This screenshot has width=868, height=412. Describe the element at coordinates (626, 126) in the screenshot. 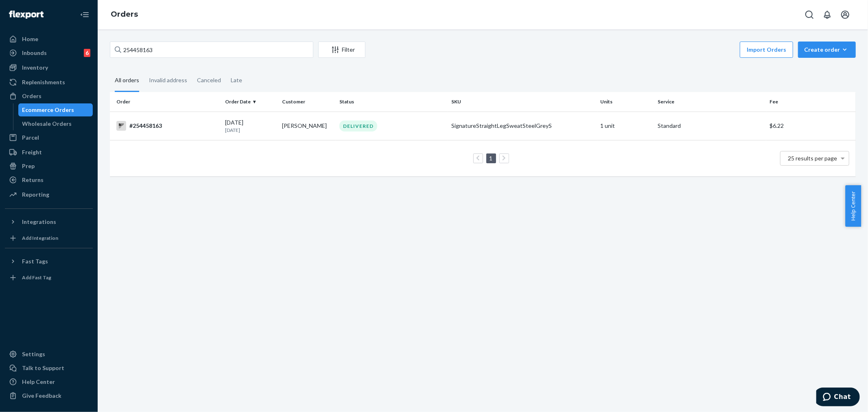

I see `td: 1 unit` at that location.